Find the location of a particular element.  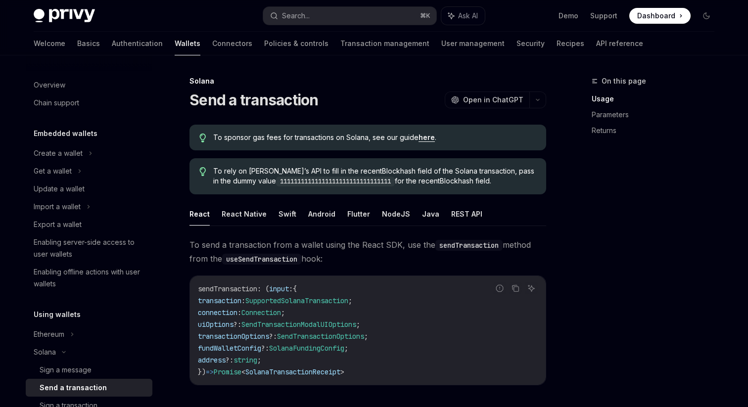

button: Java is located at coordinates (431, 214).